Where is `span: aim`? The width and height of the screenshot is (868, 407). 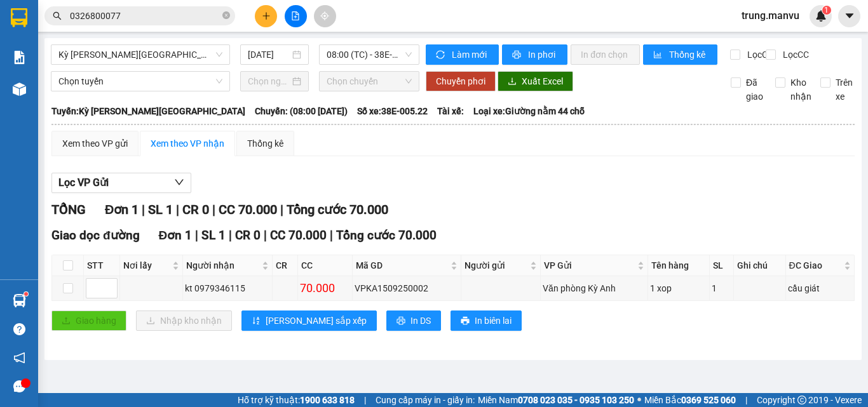
span: aim is located at coordinates (325, 16).